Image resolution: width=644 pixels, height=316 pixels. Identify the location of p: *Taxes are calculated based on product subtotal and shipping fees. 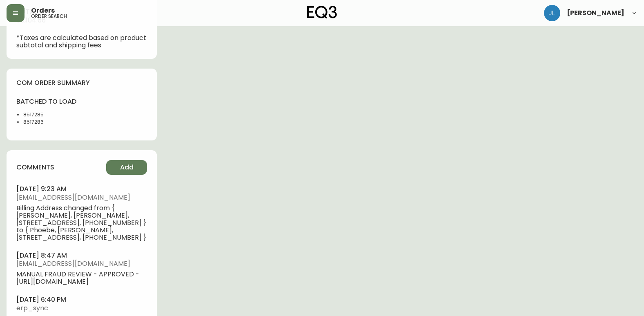
(82, 42).